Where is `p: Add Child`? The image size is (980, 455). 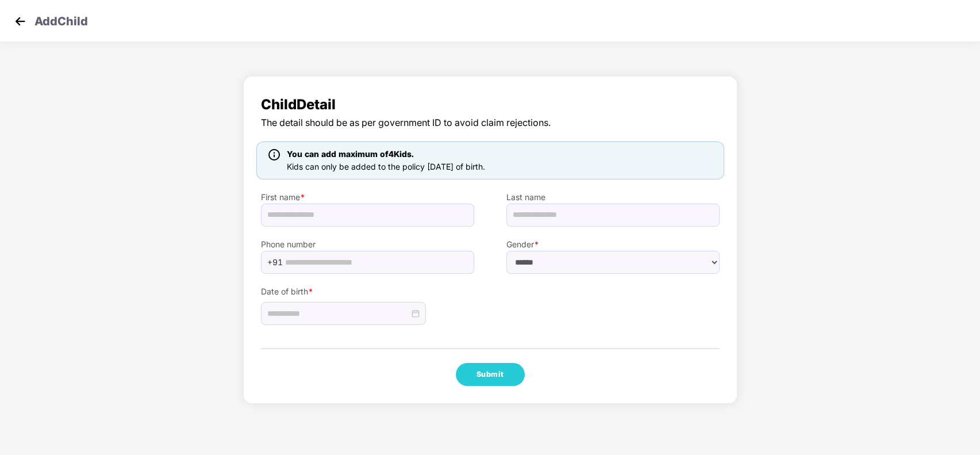
p: Add Child is located at coordinates (61, 19).